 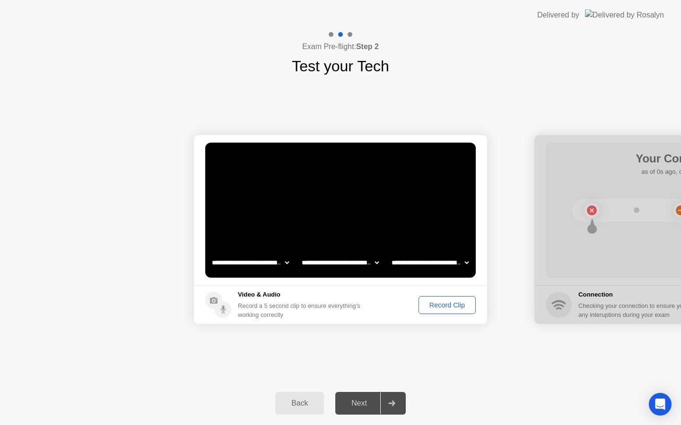 What do you see at coordinates (624, 15) in the screenshot?
I see `img: Delivered by Rosalyn` at bounding box center [624, 15].